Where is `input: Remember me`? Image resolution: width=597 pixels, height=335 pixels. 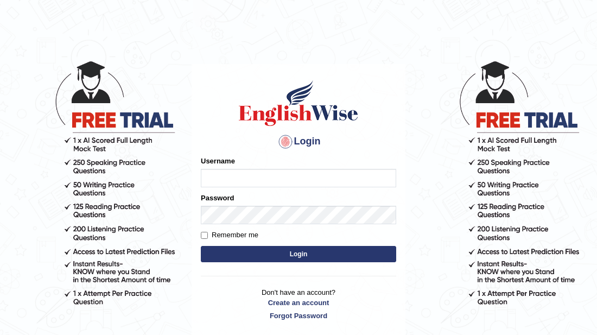 input: Remember me is located at coordinates (204, 235).